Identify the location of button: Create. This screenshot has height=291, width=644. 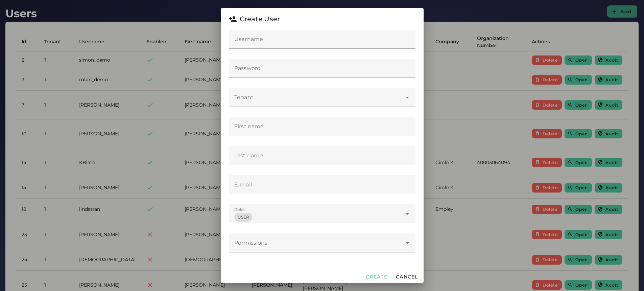
(376, 277).